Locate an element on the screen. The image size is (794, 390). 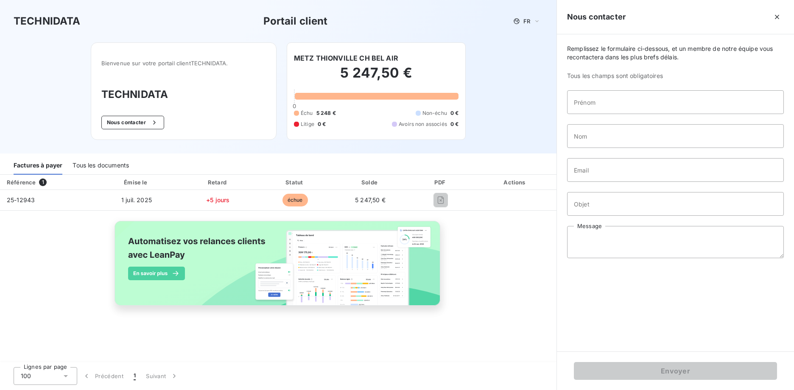
button: Précédent is located at coordinates (103, 376).